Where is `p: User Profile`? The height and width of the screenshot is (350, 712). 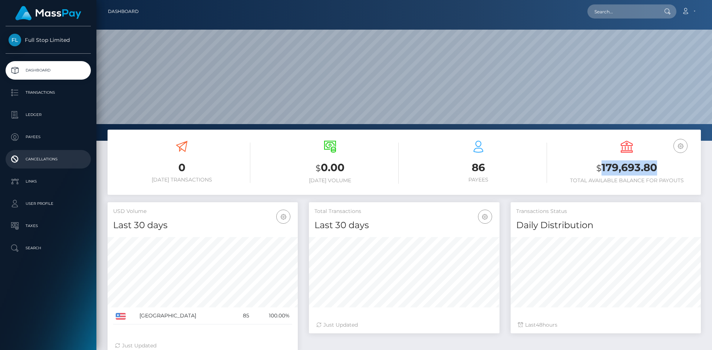 p: User Profile is located at coordinates (48, 204).